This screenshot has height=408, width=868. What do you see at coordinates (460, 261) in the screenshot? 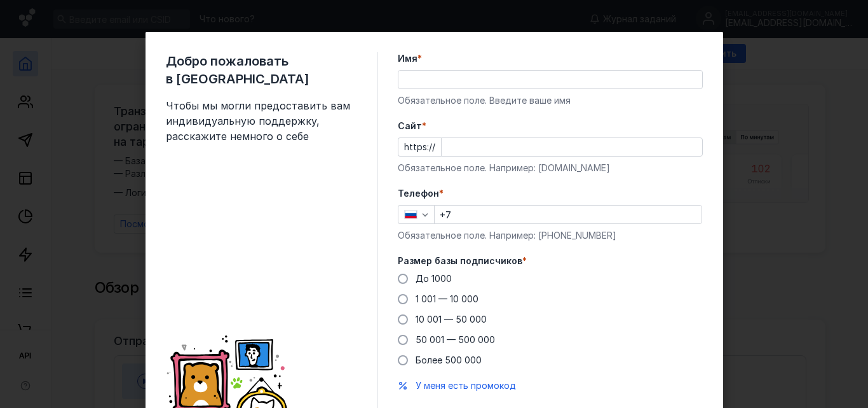
I see `span: Размер базы подписчиков` at bounding box center [460, 261].